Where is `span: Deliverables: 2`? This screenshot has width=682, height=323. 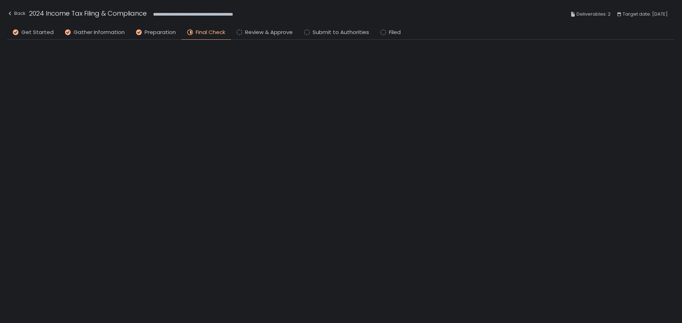 span: Deliverables: 2 is located at coordinates (593, 14).